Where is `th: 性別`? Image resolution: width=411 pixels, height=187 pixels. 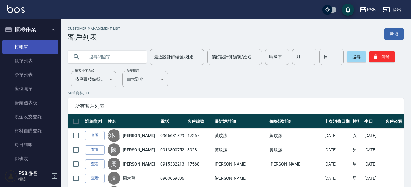
th: 性別 is located at coordinates (357, 122).